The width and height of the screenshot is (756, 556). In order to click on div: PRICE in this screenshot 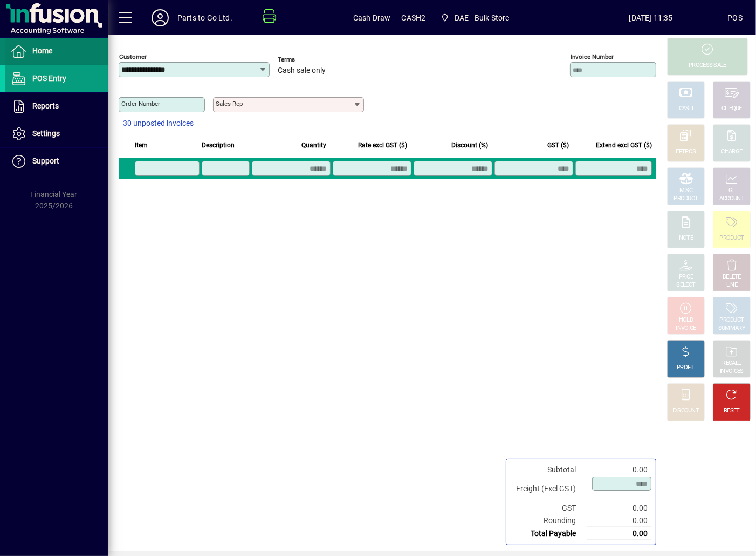, I will do `click(686, 277)`.